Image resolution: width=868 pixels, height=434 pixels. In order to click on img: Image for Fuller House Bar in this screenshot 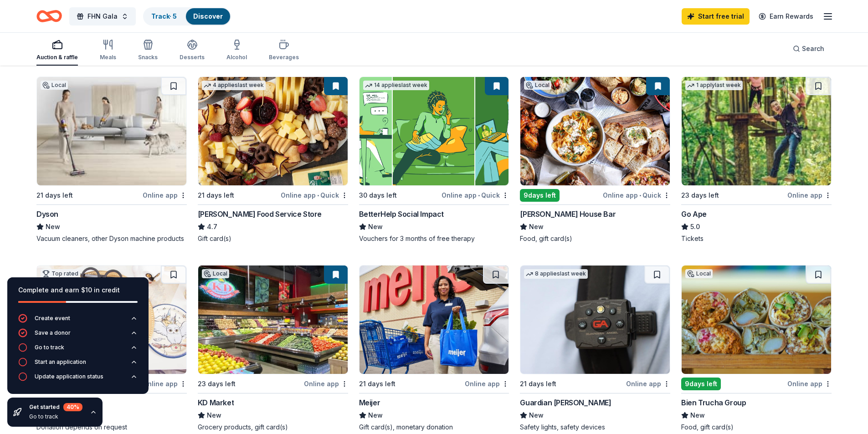, I will do `click(595, 131)`.